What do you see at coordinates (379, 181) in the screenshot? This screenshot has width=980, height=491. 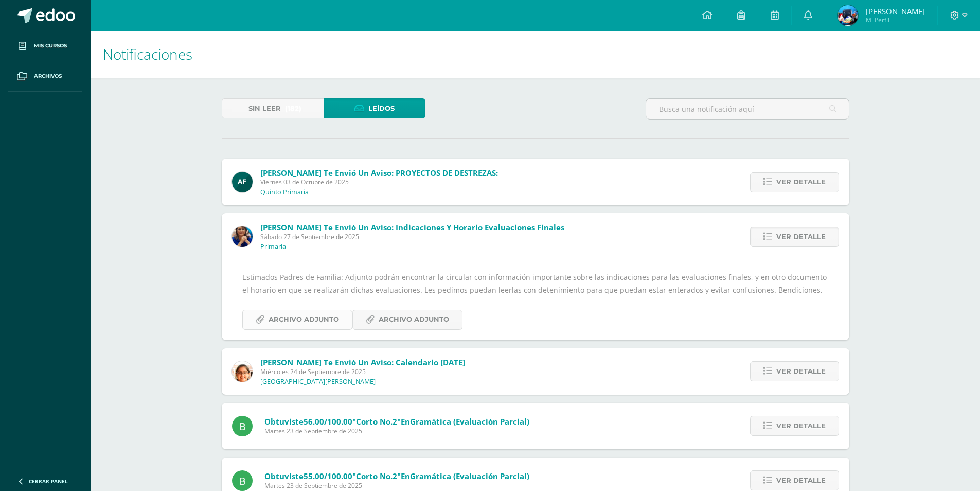 I see `span: Viernes 03 de Octubre de 2025` at bounding box center [379, 181].